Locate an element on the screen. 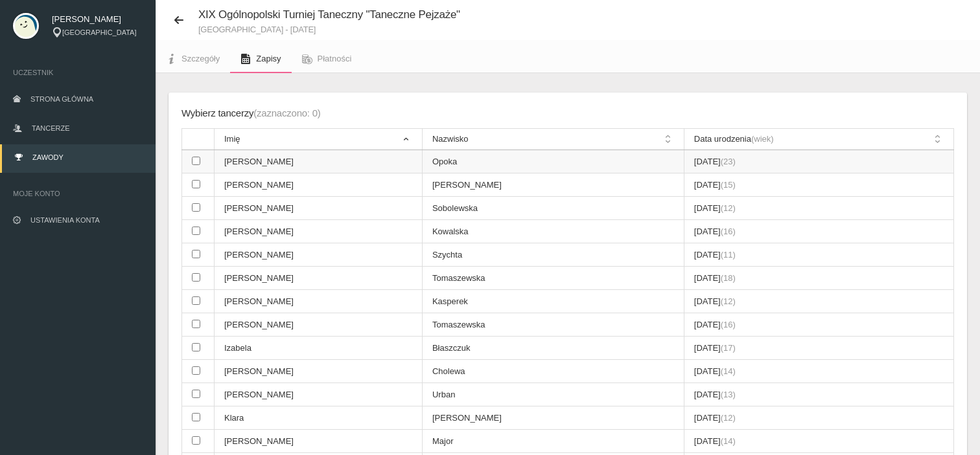 The height and width of the screenshot is (455, 980). td: Szychta is located at coordinates (553, 255).